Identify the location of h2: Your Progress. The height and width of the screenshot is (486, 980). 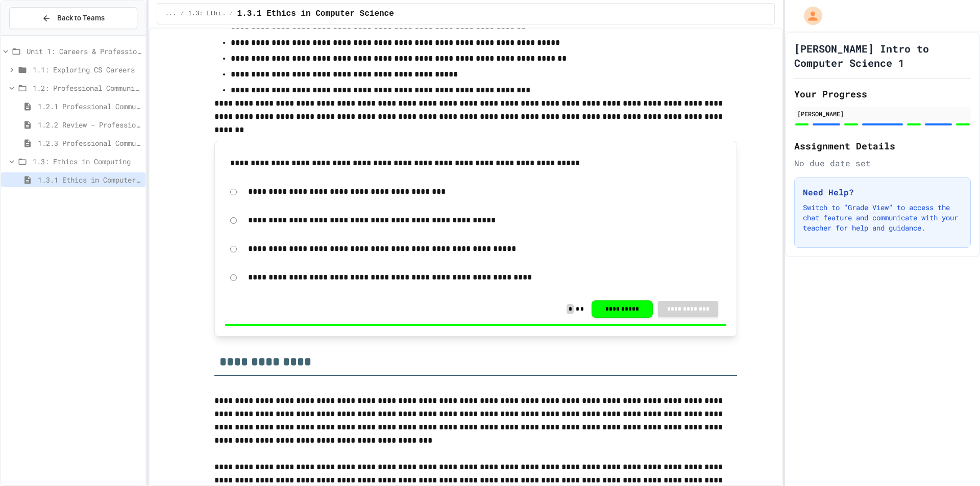
(882, 94).